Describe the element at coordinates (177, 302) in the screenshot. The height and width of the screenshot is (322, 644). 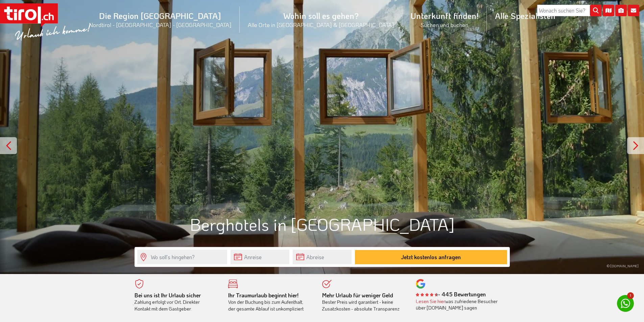
I see `div: Zahlung erfolgt vor Ort. Direkter Kontakt mit dem Gastgeber` at that location.